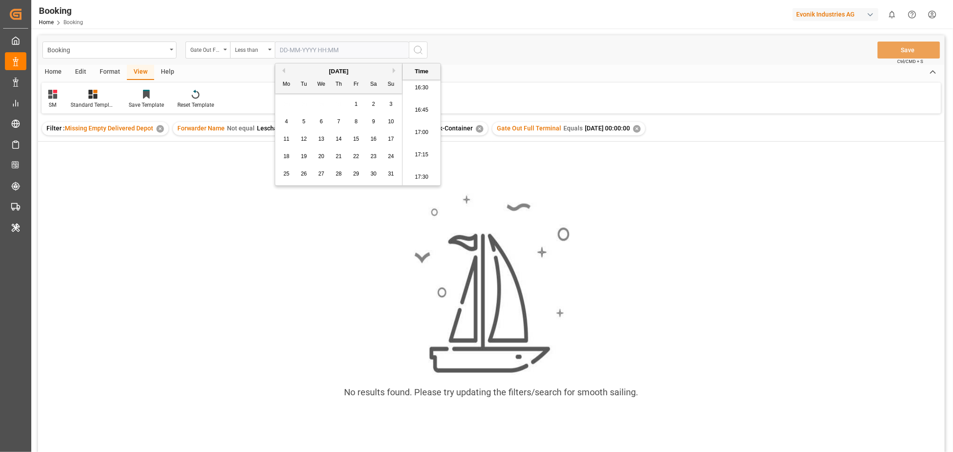  Describe the element at coordinates (110, 72) in the screenshot. I see `div: Format` at that location.